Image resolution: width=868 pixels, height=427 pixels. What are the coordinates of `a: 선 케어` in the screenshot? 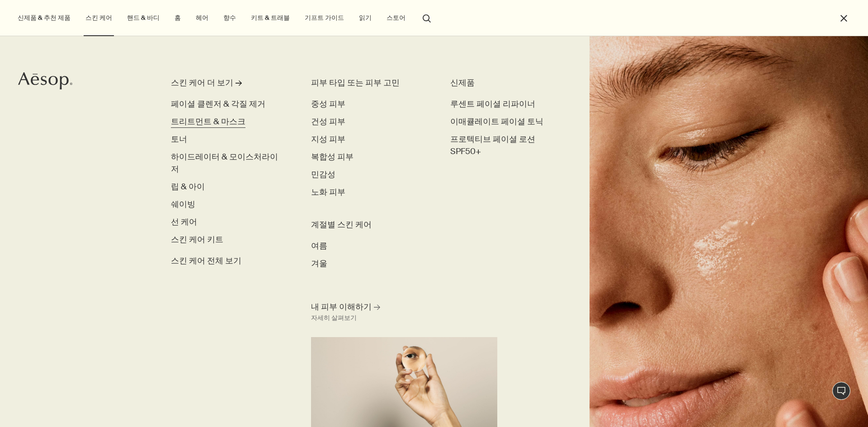 It's located at (184, 222).